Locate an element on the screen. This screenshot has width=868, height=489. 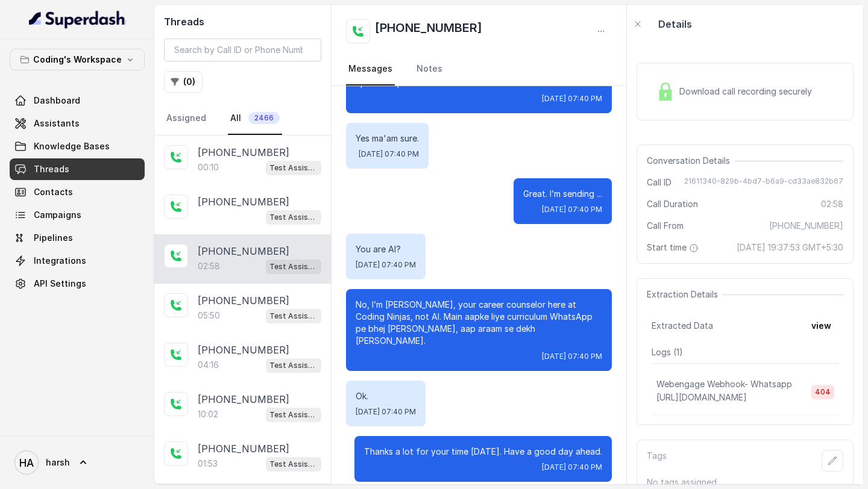
span: Download call recording securely is located at coordinates (748, 91).